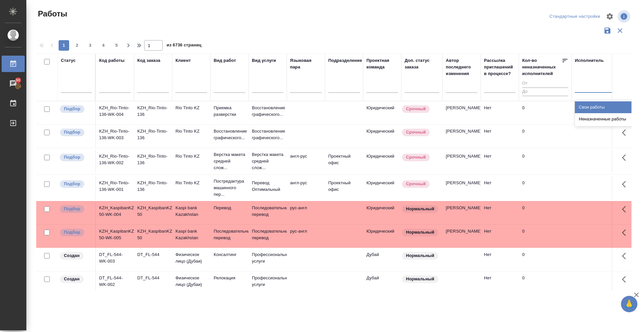 The width and height of the screenshot is (644, 332). I want to click on span: Настроить таблицу, so click(610, 17).